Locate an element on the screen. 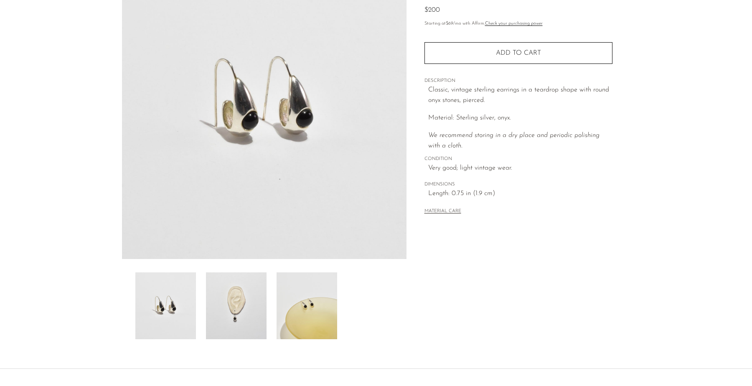  span: $200 is located at coordinates (432, 10).